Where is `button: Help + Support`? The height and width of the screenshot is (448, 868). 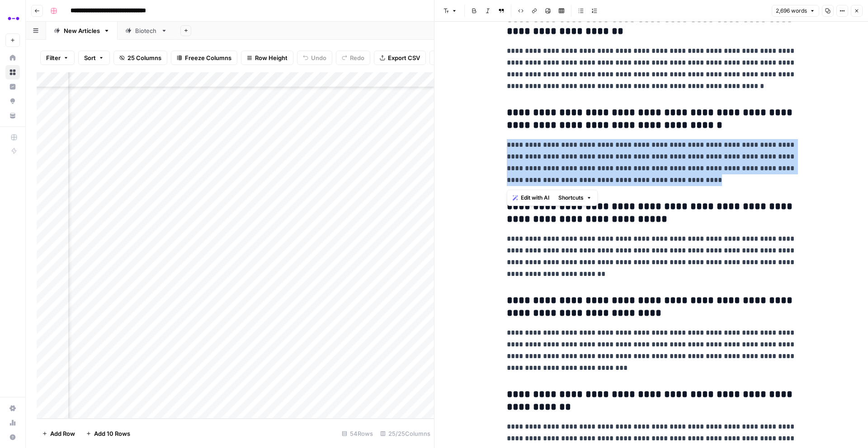 button: Help + Support is located at coordinates (13, 437).